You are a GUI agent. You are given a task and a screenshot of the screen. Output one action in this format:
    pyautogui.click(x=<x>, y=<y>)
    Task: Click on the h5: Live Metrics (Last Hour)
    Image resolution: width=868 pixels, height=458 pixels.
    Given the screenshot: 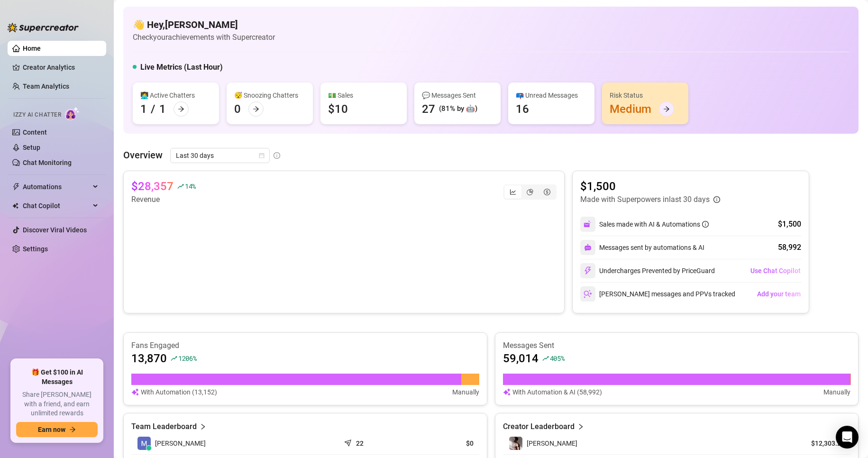 What is the action you would take?
    pyautogui.click(x=181, y=67)
    